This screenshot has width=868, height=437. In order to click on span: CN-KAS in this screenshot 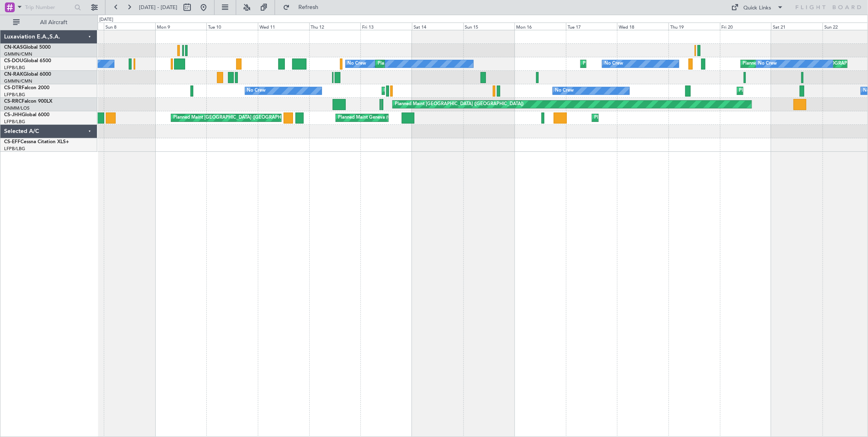, I will do `click(14, 47)`.